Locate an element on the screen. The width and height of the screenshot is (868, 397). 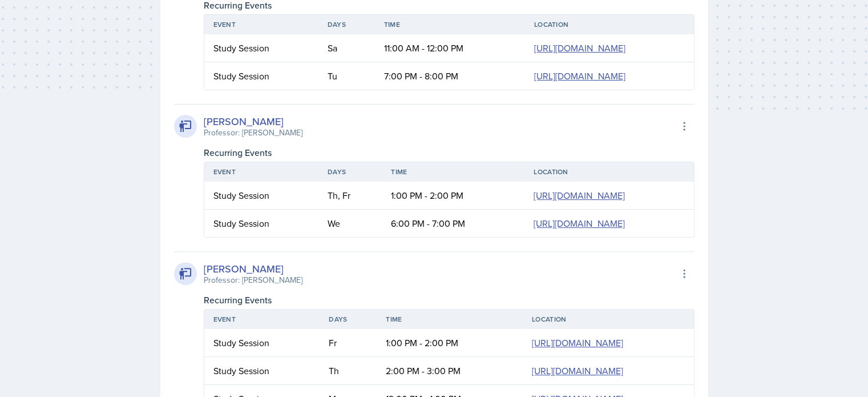
td: Th is located at coordinates (348, 370).